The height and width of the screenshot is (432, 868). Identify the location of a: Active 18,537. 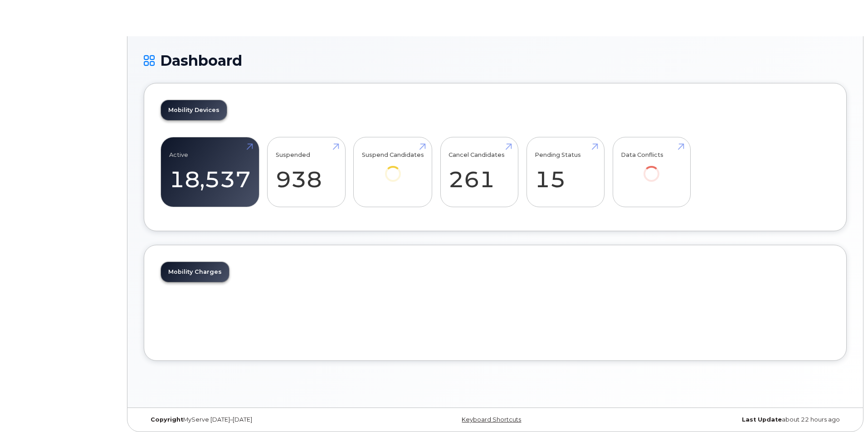
(210, 172).